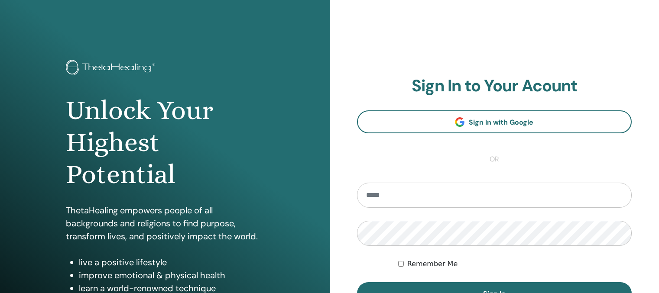 The height and width of the screenshot is (293, 659). What do you see at coordinates (494, 86) in the screenshot?
I see `h2: Sign In to Your Acount` at bounding box center [494, 86].